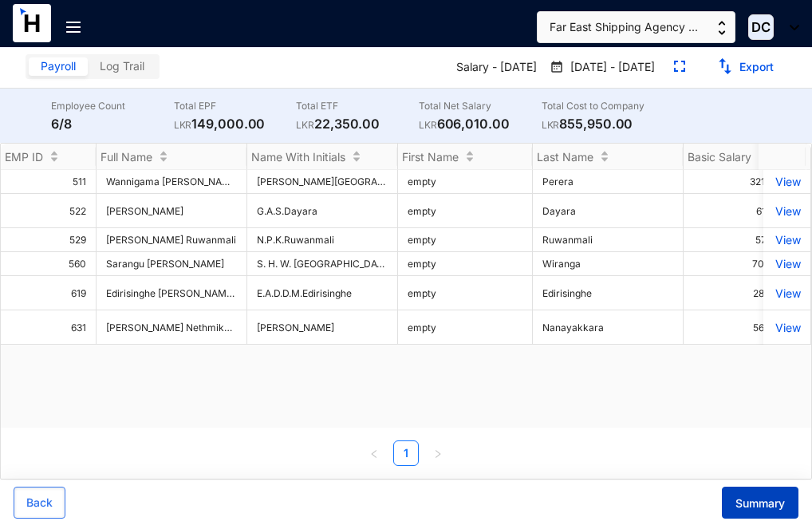  What do you see at coordinates (438, 454) in the screenshot?
I see `span: right` at bounding box center [438, 454].